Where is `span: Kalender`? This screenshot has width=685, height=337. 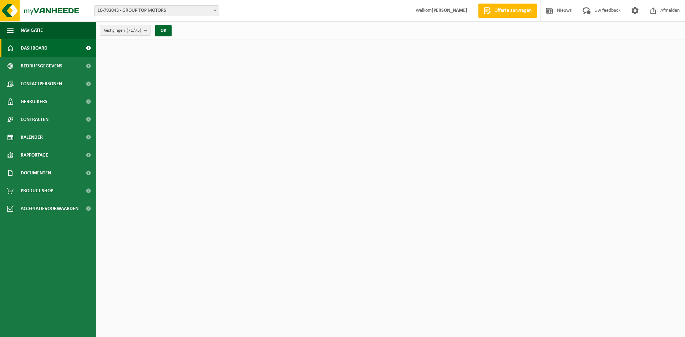
span: Kalender is located at coordinates (32, 137).